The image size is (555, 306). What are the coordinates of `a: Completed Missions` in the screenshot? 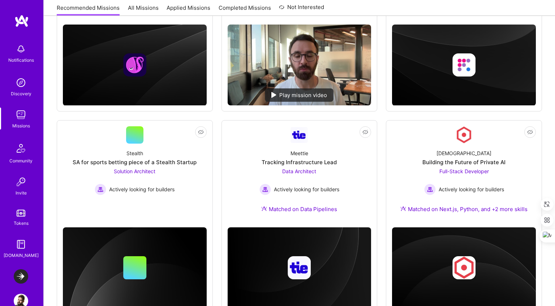 It's located at (245, 10).